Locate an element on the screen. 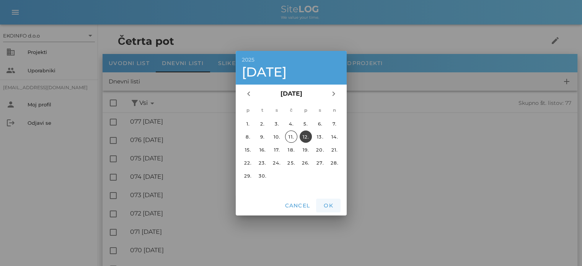  button: 18. is located at coordinates (291, 150).